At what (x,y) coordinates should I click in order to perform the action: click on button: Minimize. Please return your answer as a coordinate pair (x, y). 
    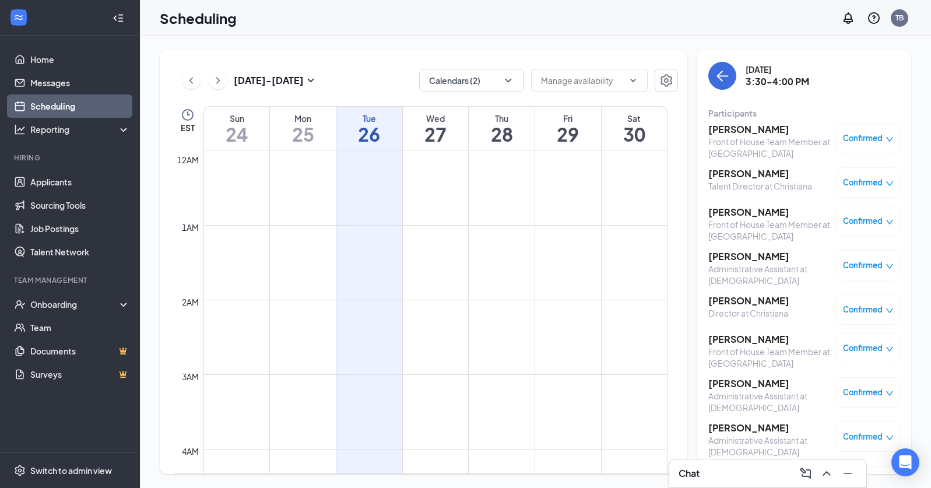
    Looking at the image, I should click on (848, 473).